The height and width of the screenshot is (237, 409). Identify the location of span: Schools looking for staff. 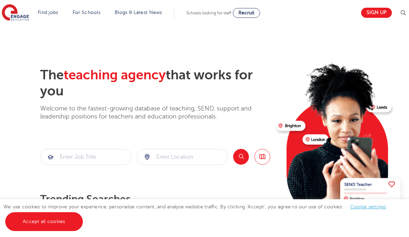
(209, 13).